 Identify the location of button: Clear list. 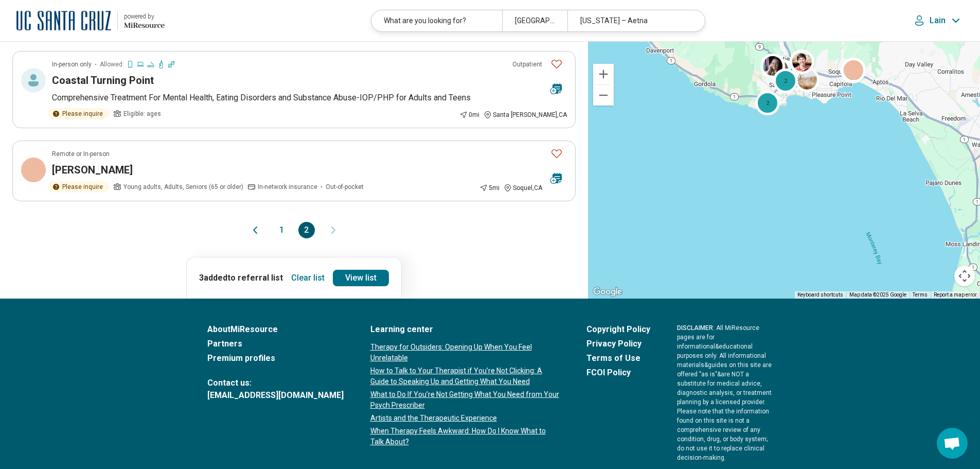
(308, 278).